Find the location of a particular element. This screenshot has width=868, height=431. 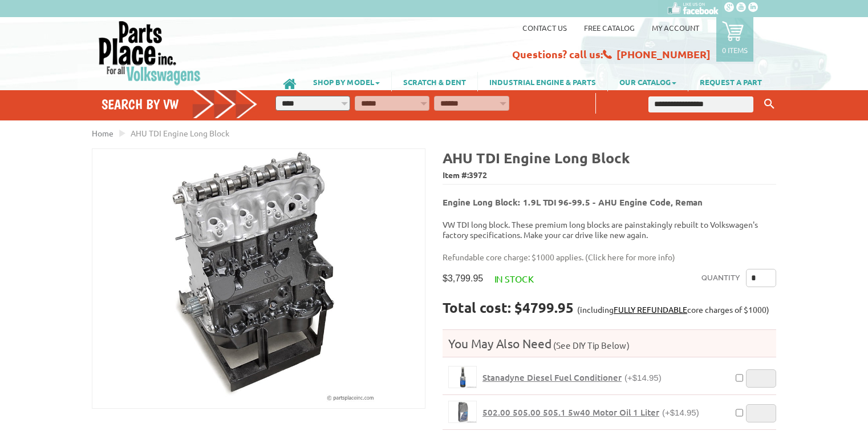

p: 0 items is located at coordinates (734, 49).